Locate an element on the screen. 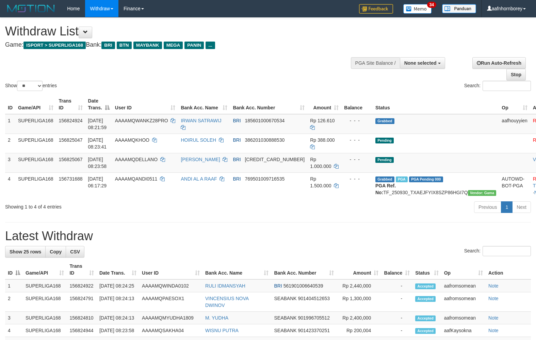  span: Rp 388.000 is located at coordinates (322, 140).